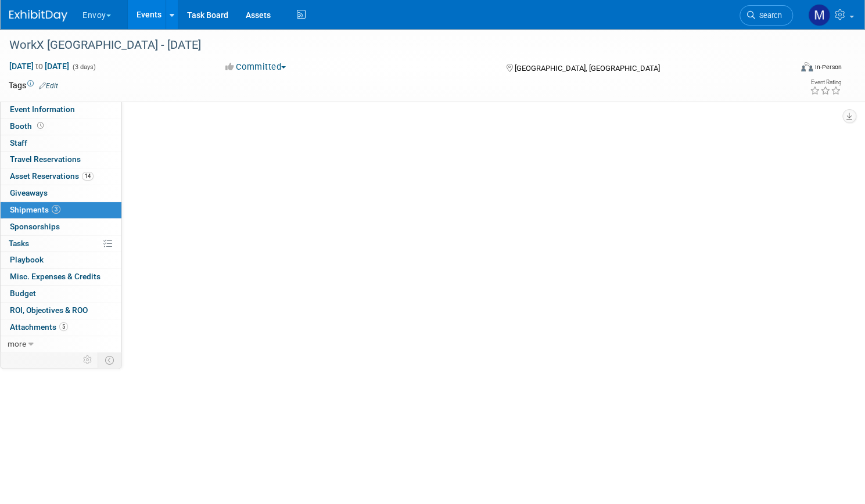 The image size is (865, 504). Describe the element at coordinates (61, 227) in the screenshot. I see `a: Sponsorships` at that location.